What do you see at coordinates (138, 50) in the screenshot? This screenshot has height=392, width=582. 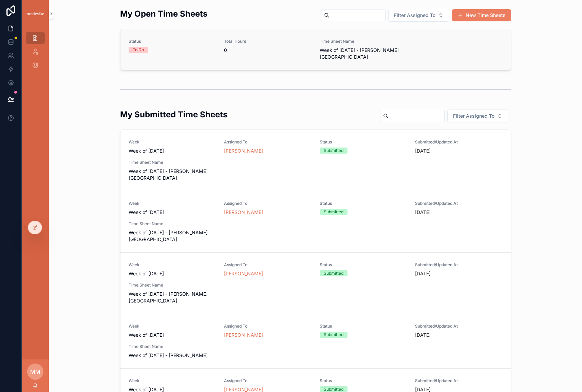 I see `div: To Do` at bounding box center [138, 50].